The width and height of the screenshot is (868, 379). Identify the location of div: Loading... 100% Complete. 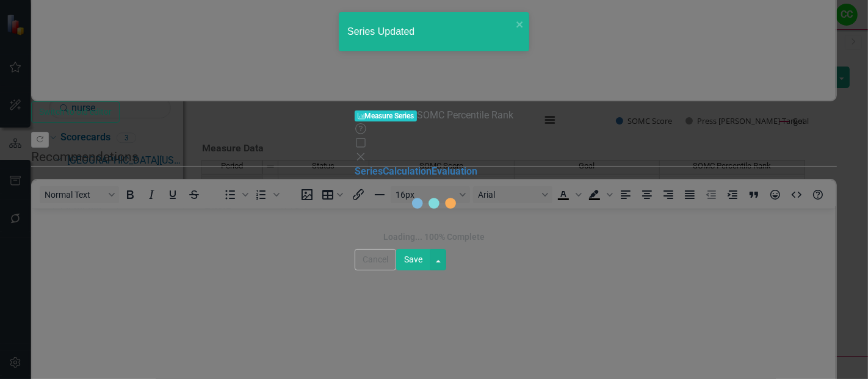
(434, 237).